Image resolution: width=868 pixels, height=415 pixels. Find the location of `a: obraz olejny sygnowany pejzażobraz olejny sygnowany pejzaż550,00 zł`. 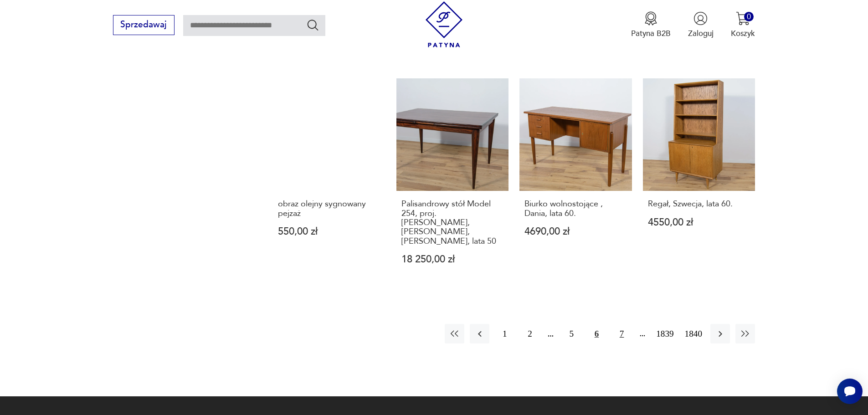

a: obraz olejny sygnowany pejzażobraz olejny sygnowany pejzaż550,00 zł is located at coordinates (329, 182).